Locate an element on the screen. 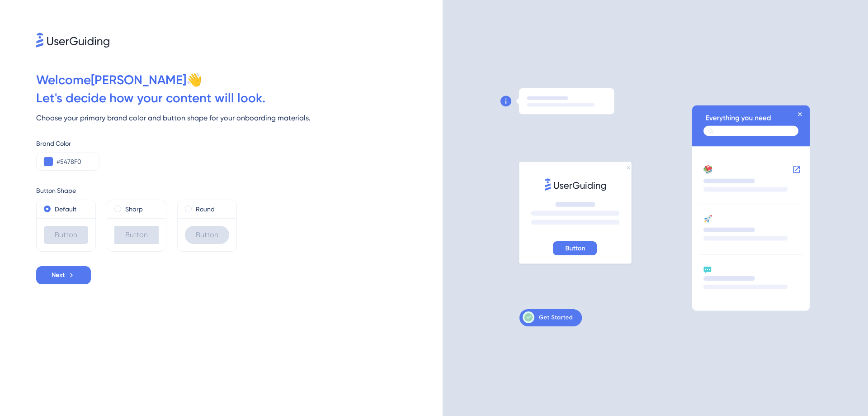 The image size is (868, 416). span: Next is located at coordinates (58, 275).